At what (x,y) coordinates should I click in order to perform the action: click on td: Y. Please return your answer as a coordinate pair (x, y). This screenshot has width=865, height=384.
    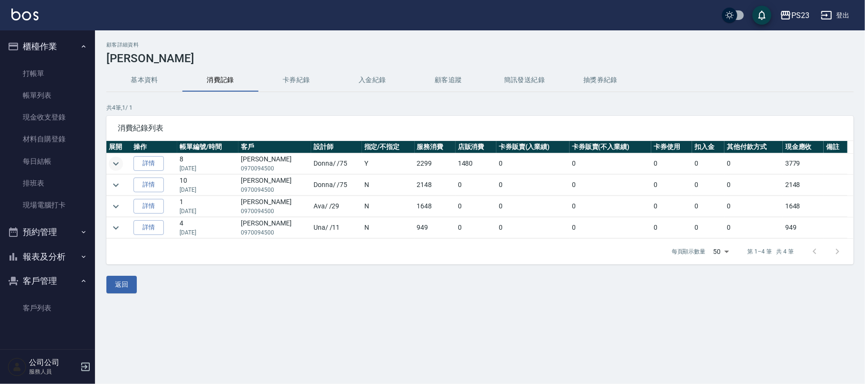
    Looking at the image, I should click on (388, 164).